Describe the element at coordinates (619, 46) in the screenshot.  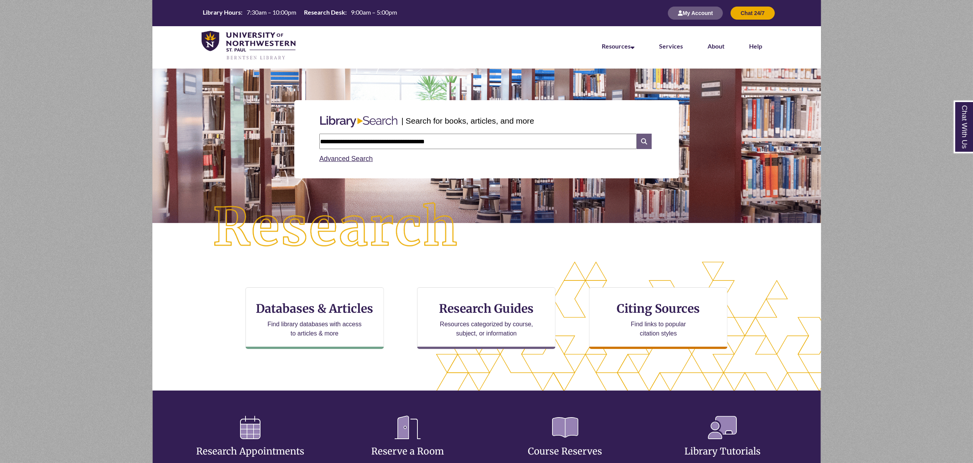
I see `a: Resources` at that location.